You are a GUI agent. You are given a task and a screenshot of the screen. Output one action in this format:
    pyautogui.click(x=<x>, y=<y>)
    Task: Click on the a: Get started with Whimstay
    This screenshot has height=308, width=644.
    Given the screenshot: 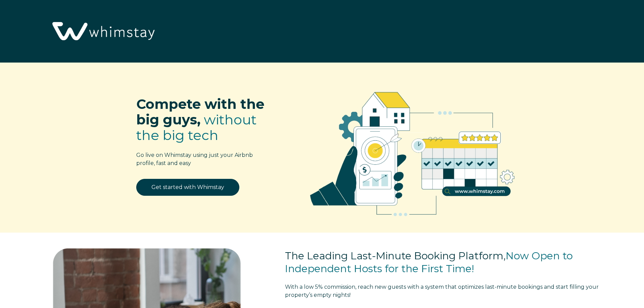 What is the action you would take?
    pyautogui.click(x=187, y=187)
    